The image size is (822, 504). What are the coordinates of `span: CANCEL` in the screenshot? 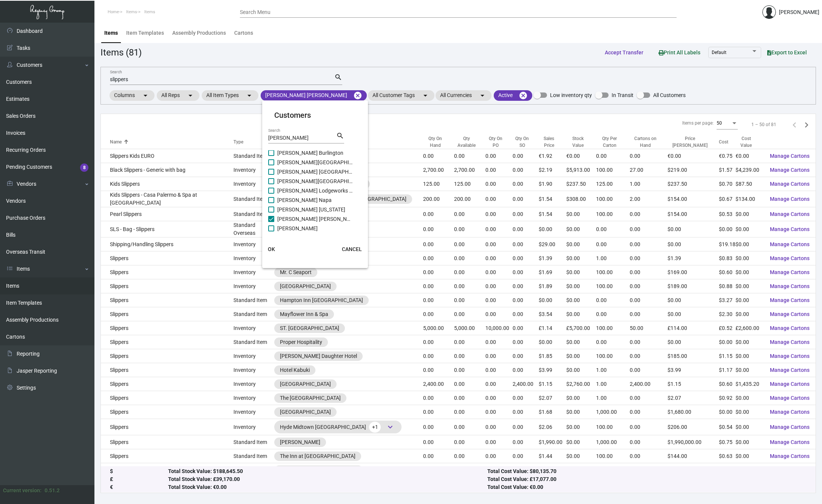 It's located at (352, 249).